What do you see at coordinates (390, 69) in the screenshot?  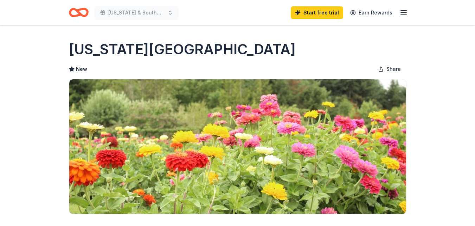 I see `button: Share` at bounding box center [390, 69].